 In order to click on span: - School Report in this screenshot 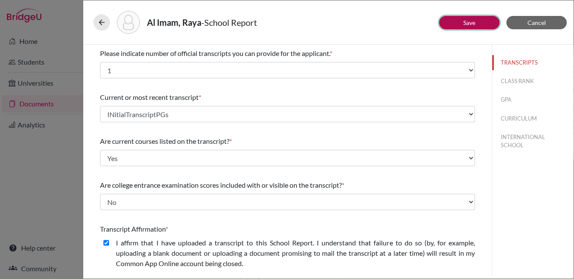, I will do `click(229, 22)`.